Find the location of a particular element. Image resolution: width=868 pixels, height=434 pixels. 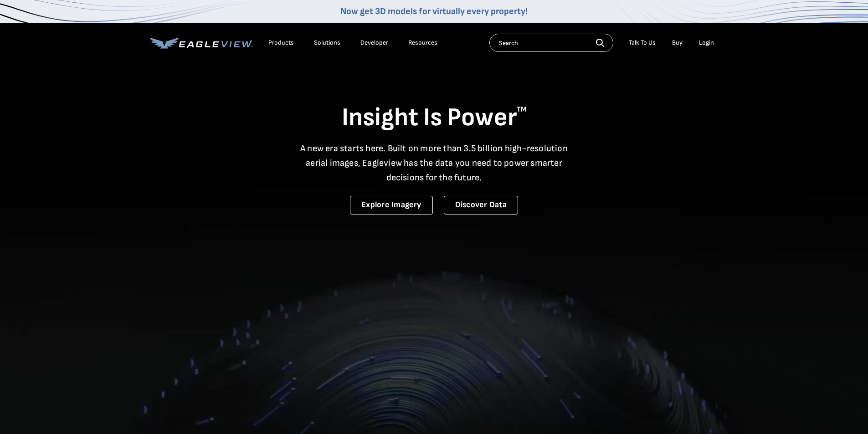

h1: Insight Is Power is located at coordinates (434, 118).